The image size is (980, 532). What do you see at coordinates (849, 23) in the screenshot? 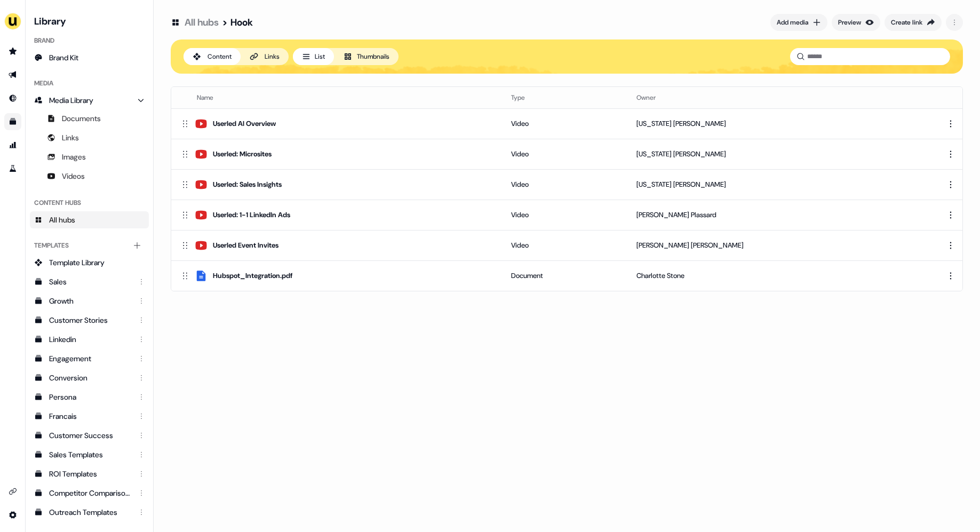
I see `div: Preview` at bounding box center [849, 23].